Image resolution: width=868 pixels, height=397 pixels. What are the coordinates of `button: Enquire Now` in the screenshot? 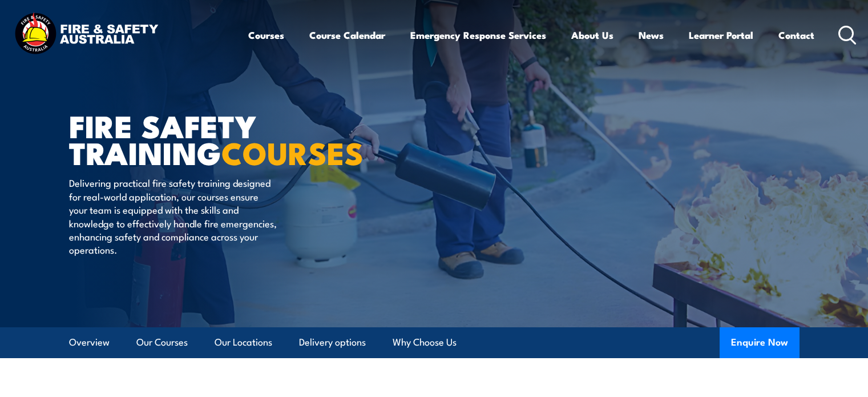 It's located at (759, 343).